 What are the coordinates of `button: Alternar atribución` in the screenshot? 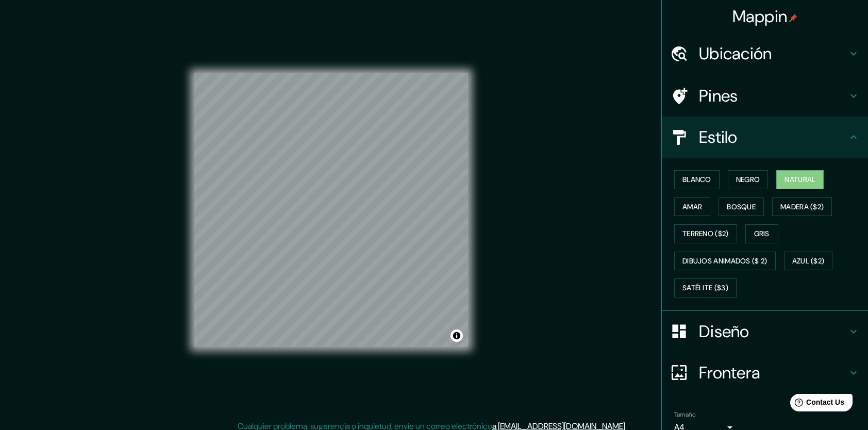 It's located at (457, 336).